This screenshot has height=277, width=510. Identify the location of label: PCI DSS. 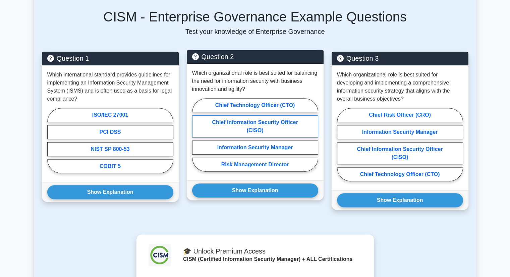
(110, 132).